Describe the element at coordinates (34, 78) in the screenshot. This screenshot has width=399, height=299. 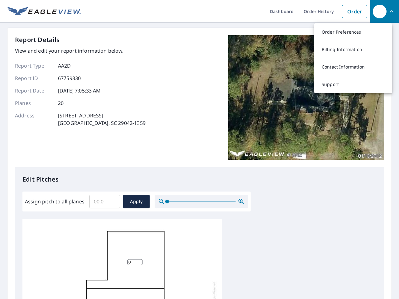
I see `p: Report ID` at that location.